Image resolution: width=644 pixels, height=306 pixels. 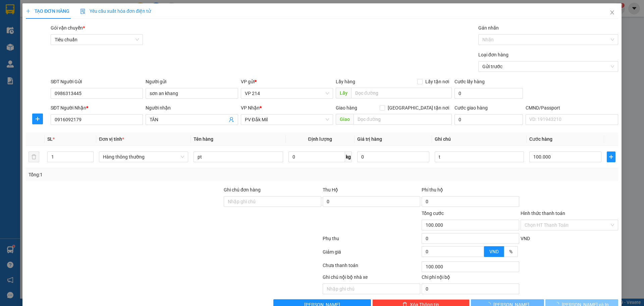 I want to click on span: 21410250636, so click(x=80, y=28).